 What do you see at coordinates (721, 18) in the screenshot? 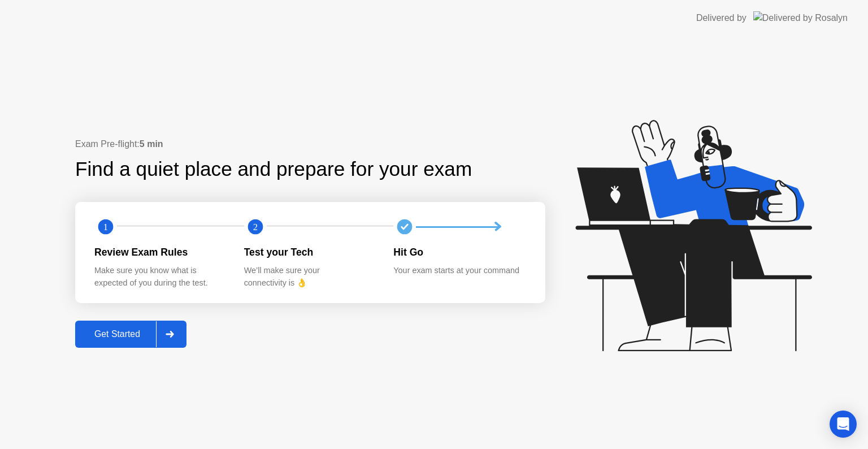
I see `div: Delivered by` at bounding box center [721, 18].